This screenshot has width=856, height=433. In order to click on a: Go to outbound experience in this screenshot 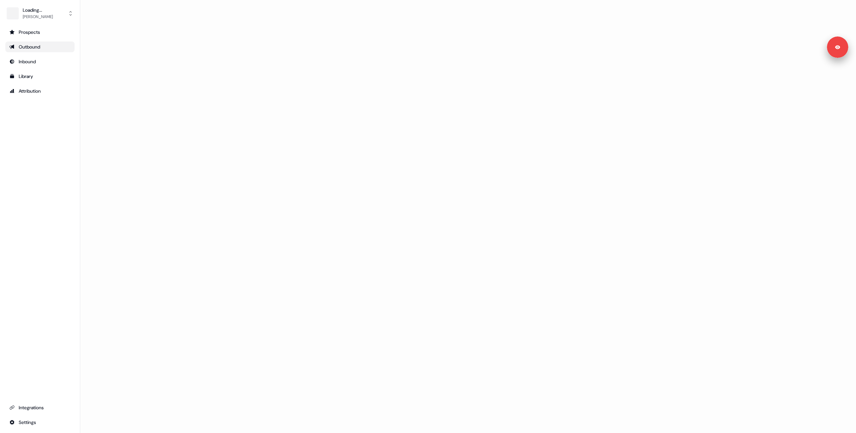, I will do `click(40, 47)`.